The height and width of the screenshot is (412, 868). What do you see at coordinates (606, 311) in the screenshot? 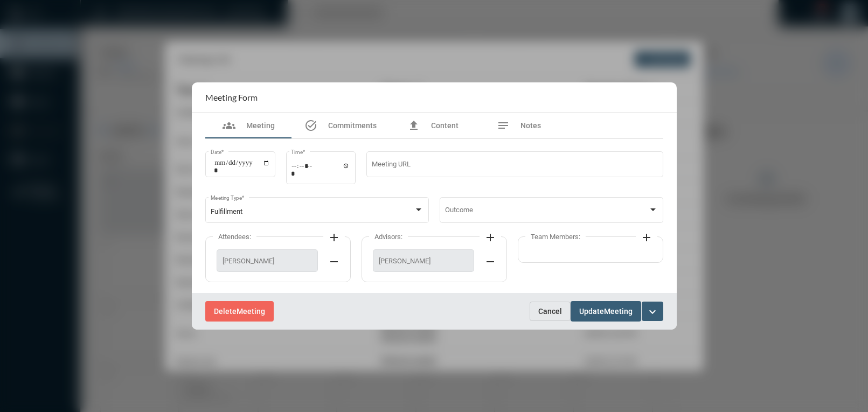
I see `button: UpdateMeeting` at bounding box center [606, 311].